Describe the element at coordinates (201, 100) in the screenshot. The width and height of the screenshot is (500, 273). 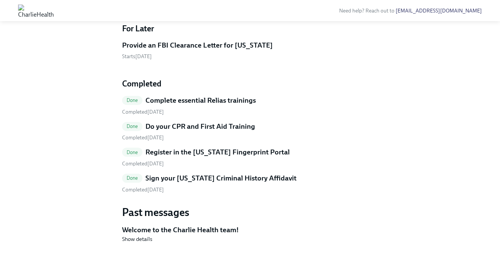
I see `h5: Complete essential Relias trainings` at that location.